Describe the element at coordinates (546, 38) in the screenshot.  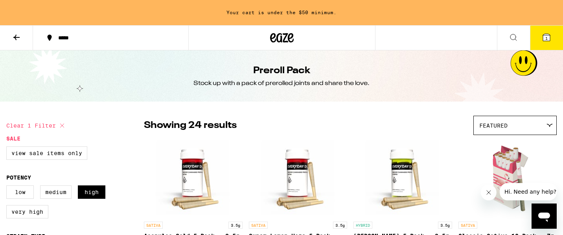
I see `button: 1` at that location.